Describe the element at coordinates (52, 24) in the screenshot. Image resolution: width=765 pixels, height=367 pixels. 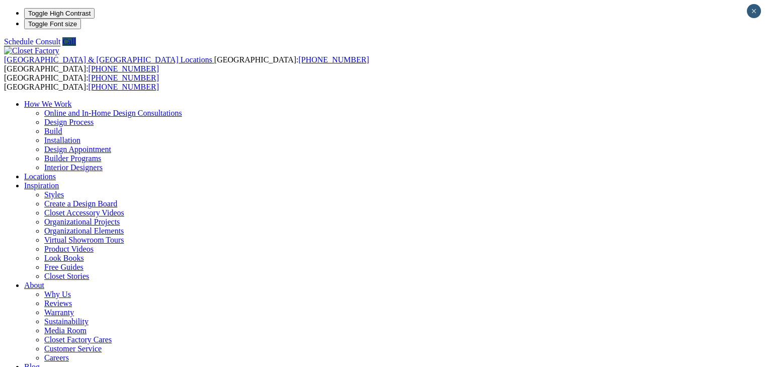
I see `span: Toggle Font size` at that location.